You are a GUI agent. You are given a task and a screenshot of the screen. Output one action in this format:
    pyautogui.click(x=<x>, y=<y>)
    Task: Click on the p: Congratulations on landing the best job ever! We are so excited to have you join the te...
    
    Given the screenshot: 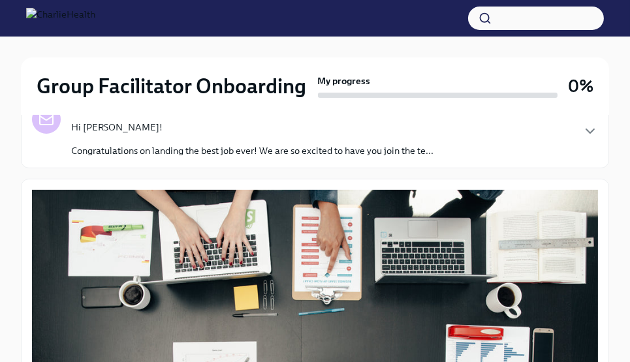 What is the action you would take?
    pyautogui.click(x=252, y=151)
    